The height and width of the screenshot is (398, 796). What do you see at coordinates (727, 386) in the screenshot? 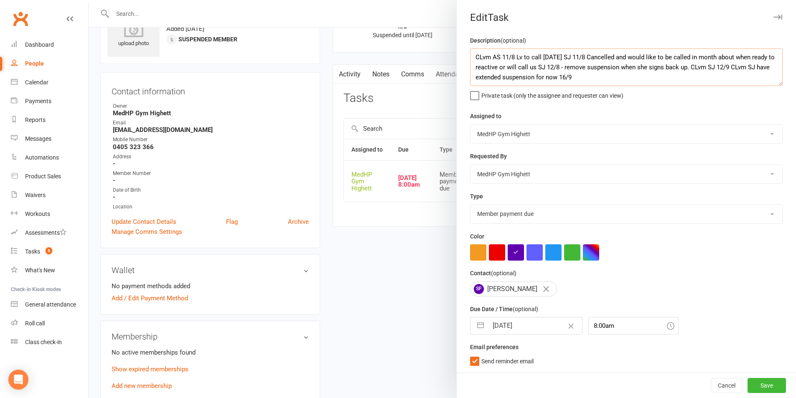
I see `button: Cancel` at bounding box center [727, 386].